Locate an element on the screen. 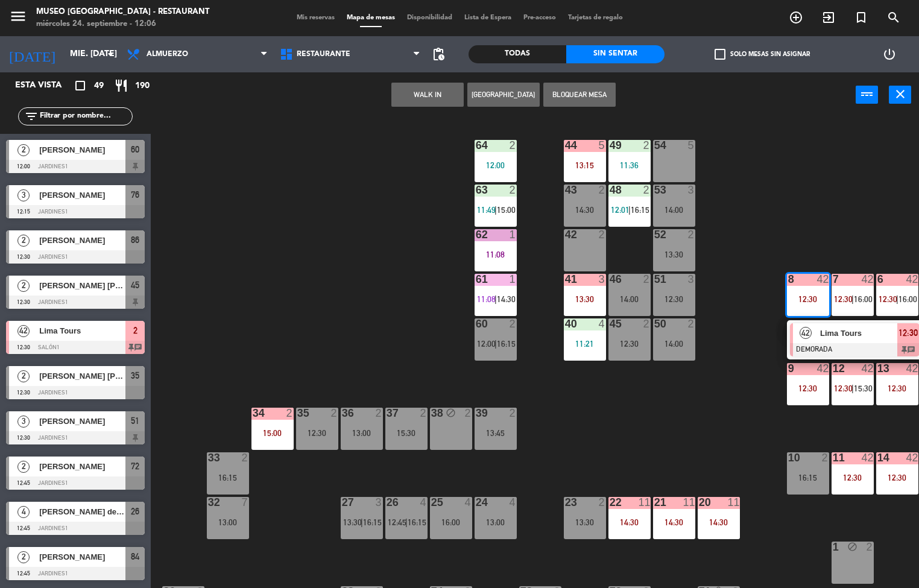  div: 13 is located at coordinates (878, 369).